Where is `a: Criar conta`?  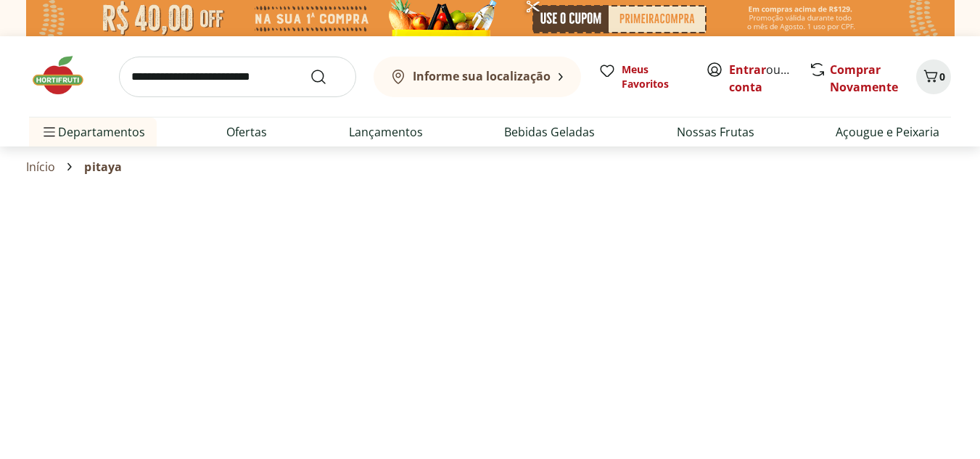
a: Criar conta is located at coordinates (769, 79).